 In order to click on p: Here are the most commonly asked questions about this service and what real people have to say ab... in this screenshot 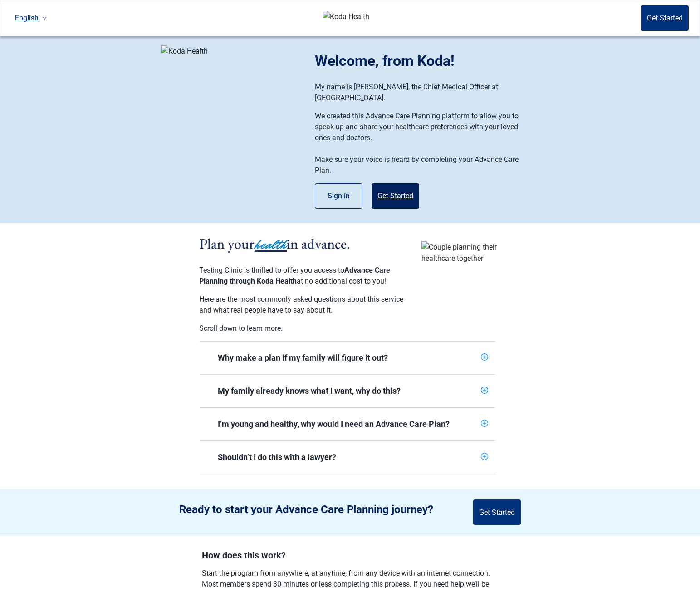, I will do `click(306, 305)`.